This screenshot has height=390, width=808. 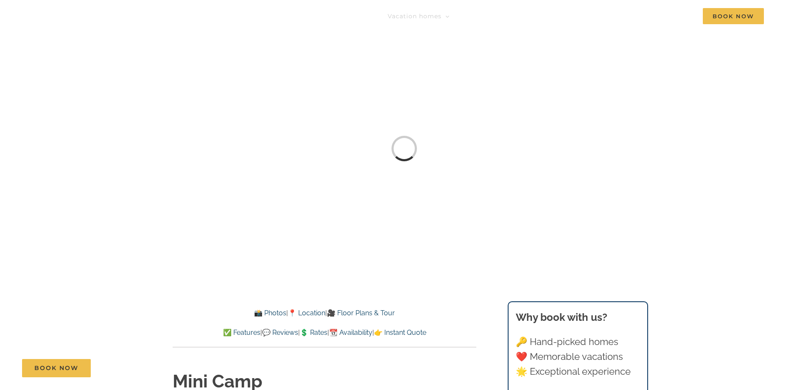 What do you see at coordinates (270, 313) in the screenshot?
I see `a: 📸 Photos` at bounding box center [270, 313].